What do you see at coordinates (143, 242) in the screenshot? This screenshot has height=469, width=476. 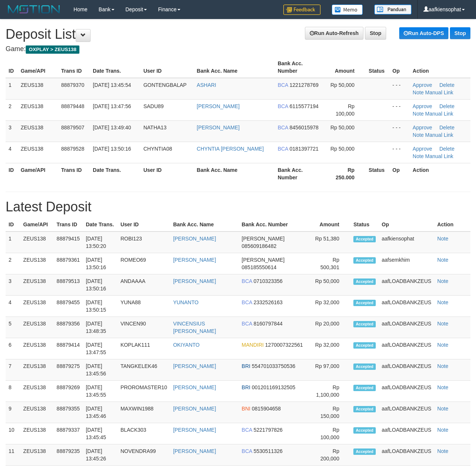 I see `td: ROBI123` at bounding box center [143, 242].